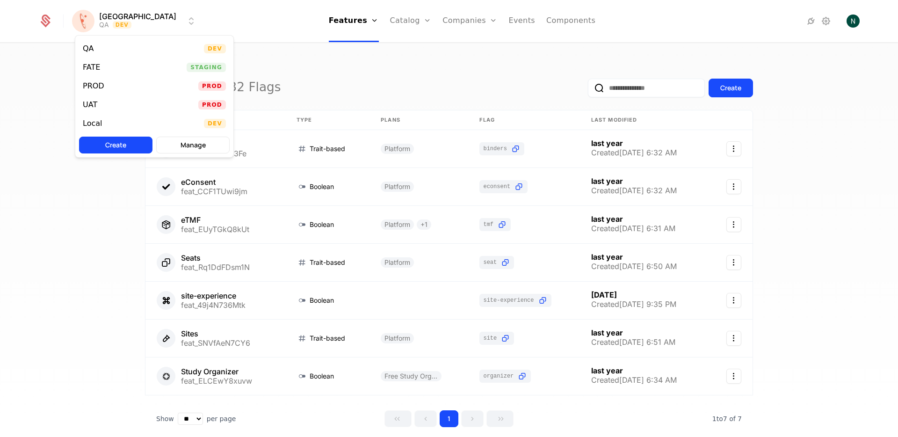 The width and height of the screenshot is (898, 437). What do you see at coordinates (92, 124) in the screenshot?
I see `div: Local` at bounding box center [92, 124].